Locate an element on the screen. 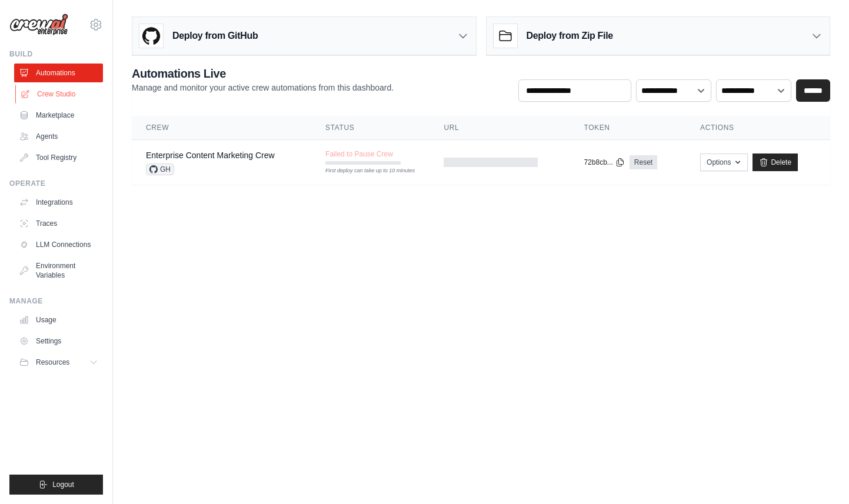 This screenshot has width=849, height=504. div: First deploy can take up to 10 minutes is located at coordinates (363, 171).